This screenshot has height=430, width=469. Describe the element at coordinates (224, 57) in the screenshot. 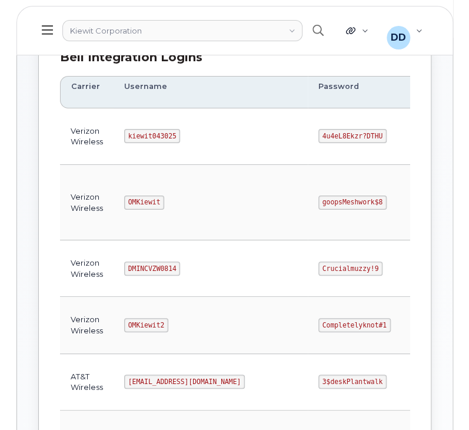

I see `div: Bell Integration Logins` at that location.